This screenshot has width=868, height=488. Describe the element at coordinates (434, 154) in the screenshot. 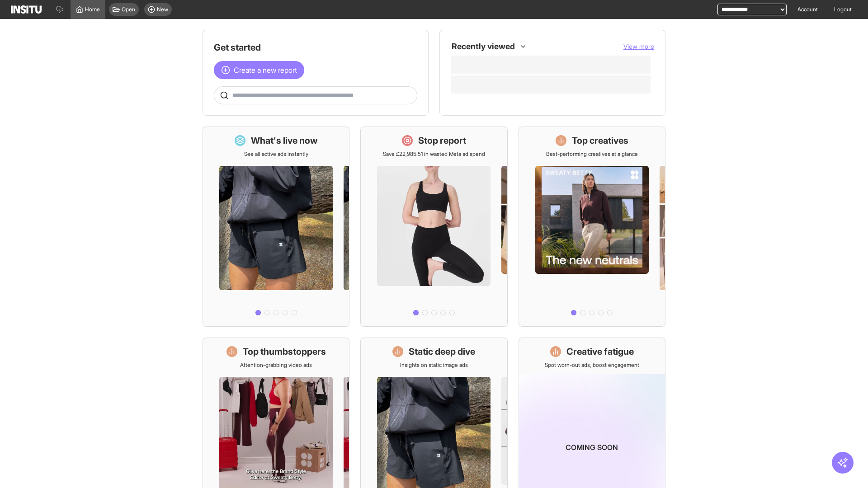

I see `p: Save £22,985.51 in wasted Meta ad spend` at that location.